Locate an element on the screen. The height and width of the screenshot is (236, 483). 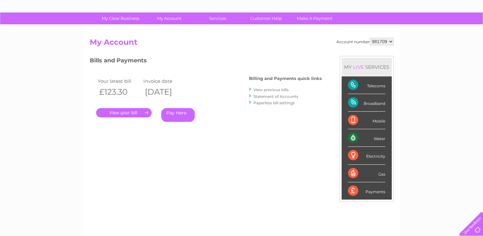
a: Customer Help is located at coordinates (266, 18).